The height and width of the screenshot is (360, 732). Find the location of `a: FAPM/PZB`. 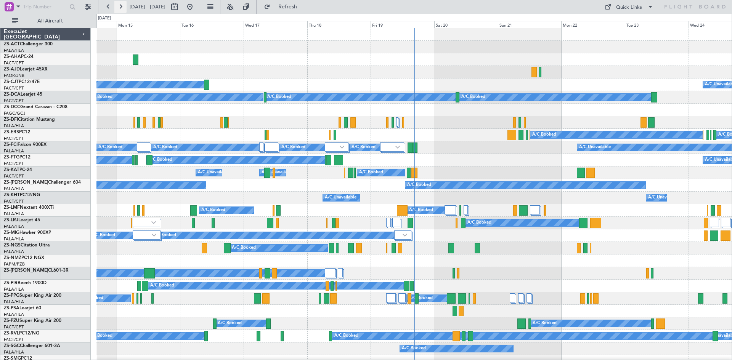

a: FAPM/PZB is located at coordinates (14, 264).